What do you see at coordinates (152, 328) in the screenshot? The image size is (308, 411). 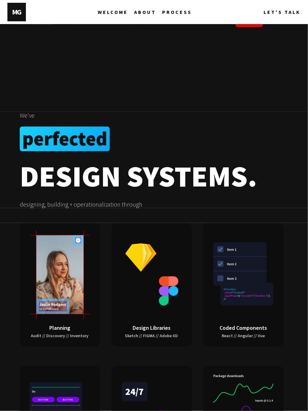 I see `h2: Design Libraries` at bounding box center [152, 328].